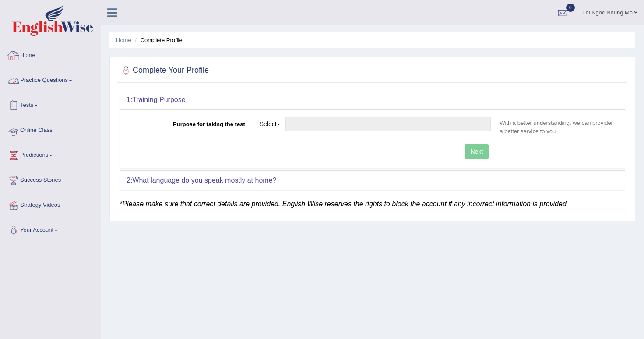 The height and width of the screenshot is (339, 644). What do you see at coordinates (556, 127) in the screenshot?
I see `p: With a better understanding, we can provider a better service to you` at bounding box center [556, 127].